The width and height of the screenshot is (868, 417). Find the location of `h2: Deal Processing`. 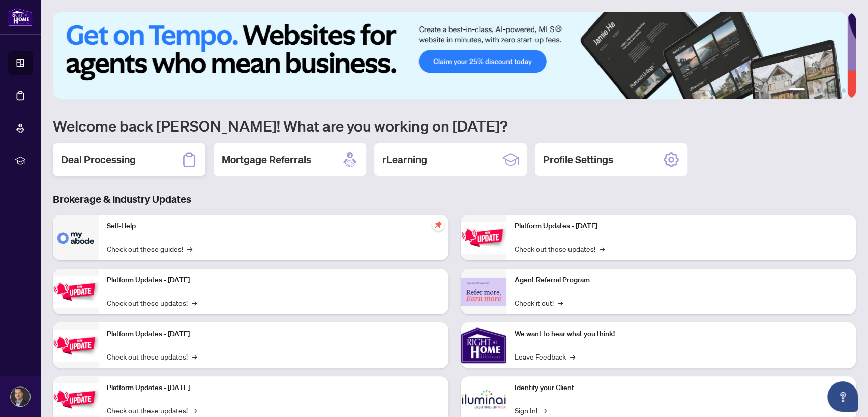

h2: Deal Processing is located at coordinates (98, 159).